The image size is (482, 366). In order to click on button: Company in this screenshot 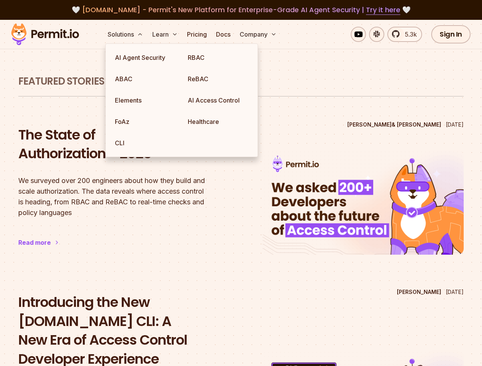, I will do `click(258, 34)`.